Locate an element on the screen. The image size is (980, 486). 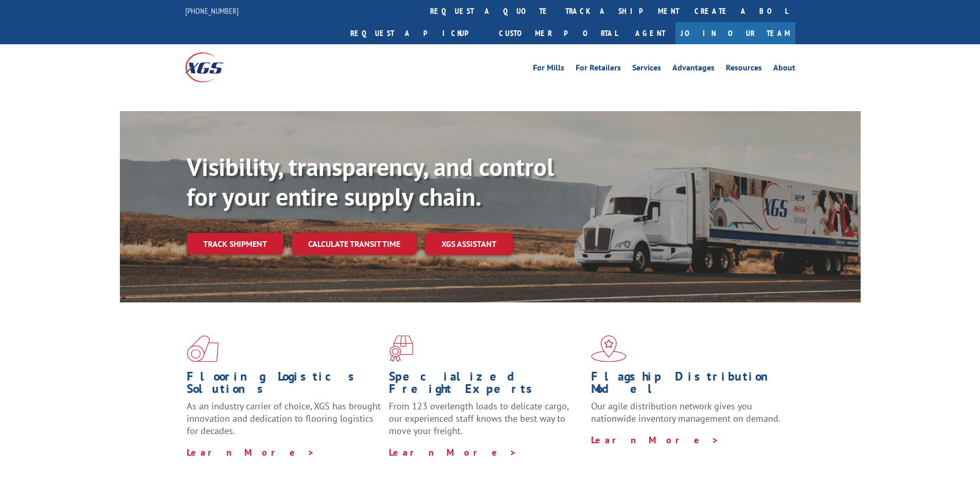
a: For Retailers is located at coordinates (599, 69).